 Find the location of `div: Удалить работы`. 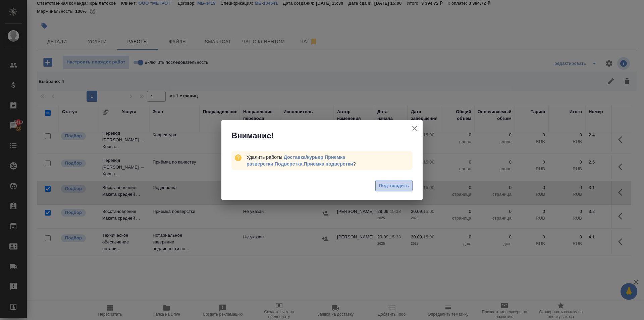

div: Удалить работы is located at coordinates (330, 160).